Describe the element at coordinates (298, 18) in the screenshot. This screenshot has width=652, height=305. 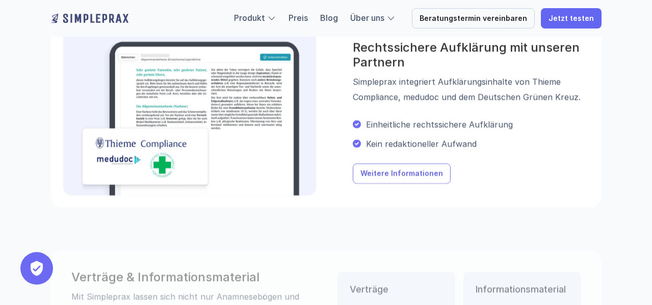
I see `a: Preis` at that location.